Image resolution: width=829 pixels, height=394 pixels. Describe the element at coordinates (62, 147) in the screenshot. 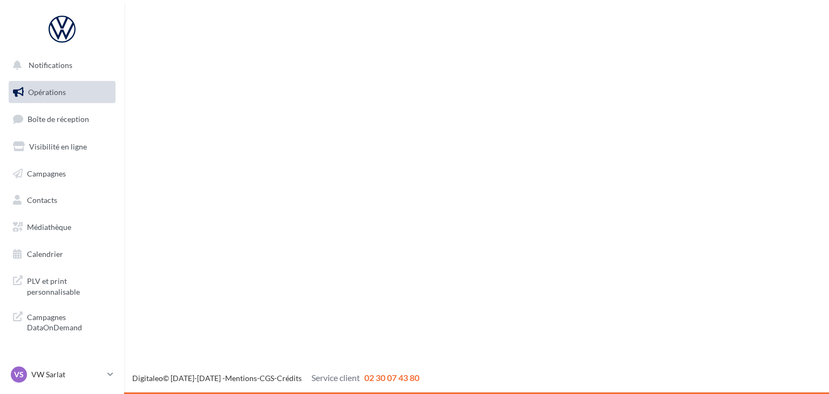

I see `a: Visibilité en ligne` at that location.